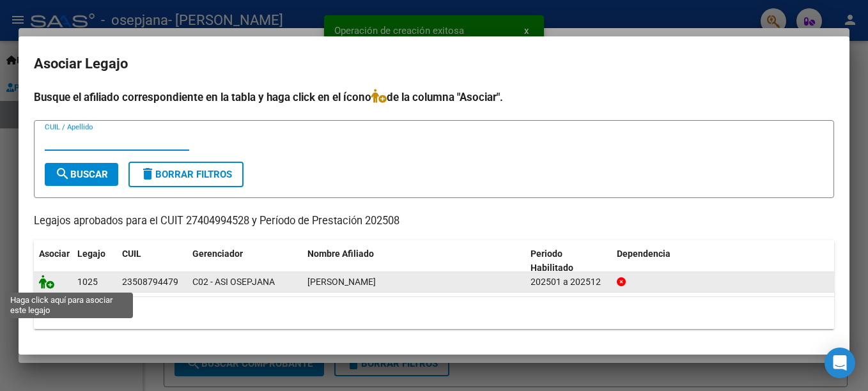 The width and height of the screenshot is (868, 391). What do you see at coordinates (186, 175) in the screenshot?
I see `button: Borrar Filtros` at bounding box center [186, 175].